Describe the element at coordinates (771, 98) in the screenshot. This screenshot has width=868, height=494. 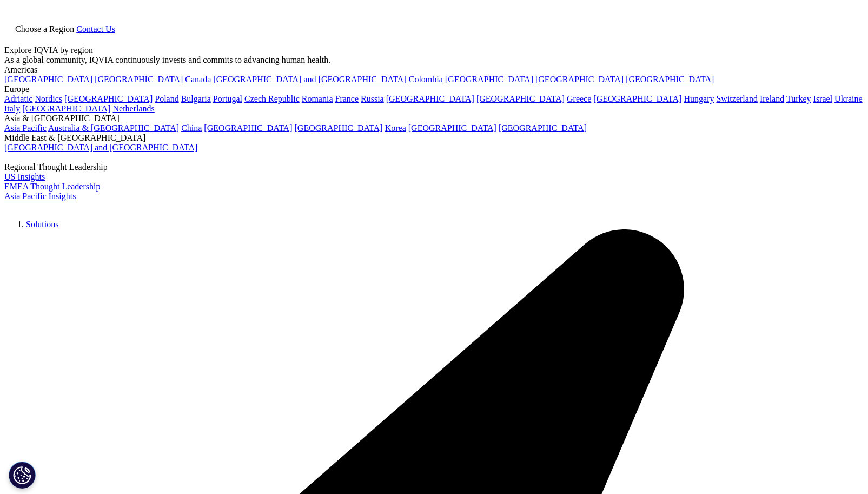
I see `a: Ireland` at that location.